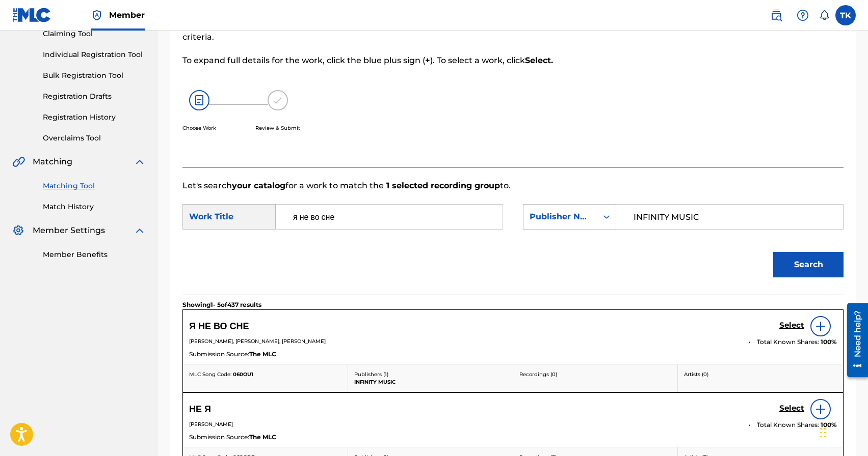 The height and width of the screenshot is (456, 868). I want to click on form: Search Form, so click(513, 244).